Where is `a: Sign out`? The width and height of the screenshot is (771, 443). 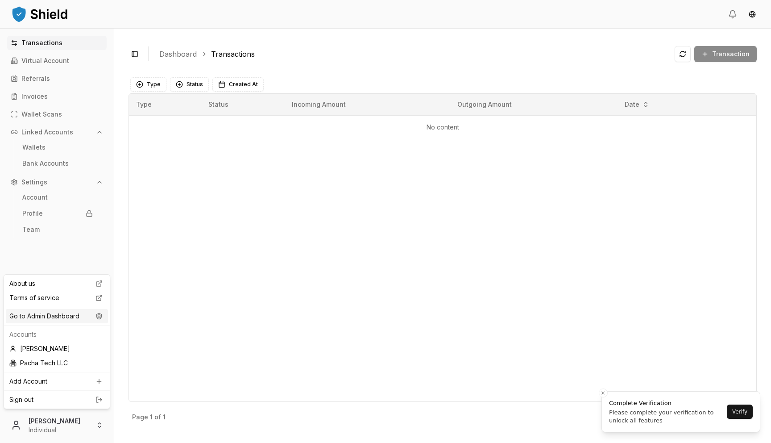
a: Sign out is located at coordinates (57, 399).